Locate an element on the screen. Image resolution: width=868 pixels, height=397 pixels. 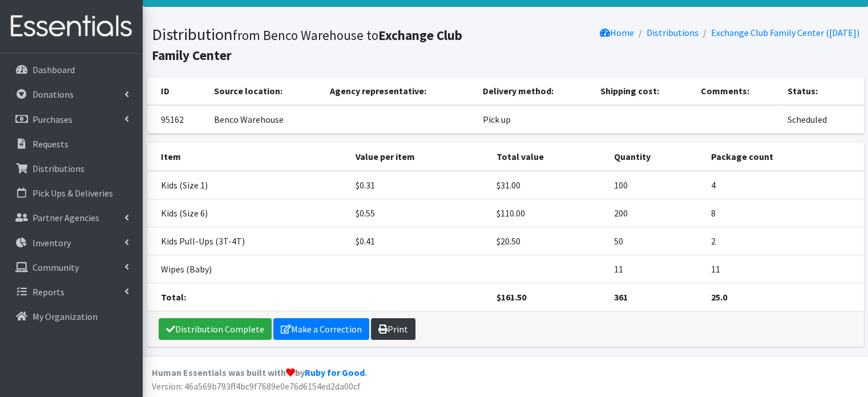
p: My Organization is located at coordinates (65, 316).